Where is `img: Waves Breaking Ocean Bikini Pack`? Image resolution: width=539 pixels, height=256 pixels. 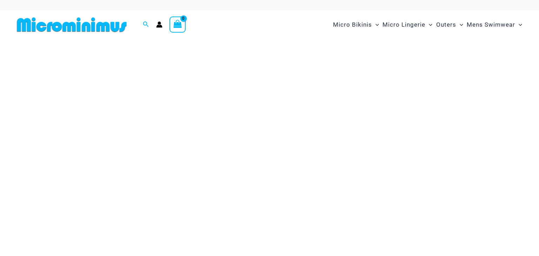 img: Waves Breaking Ocean Bikini Pack is located at coordinates (270, 137).